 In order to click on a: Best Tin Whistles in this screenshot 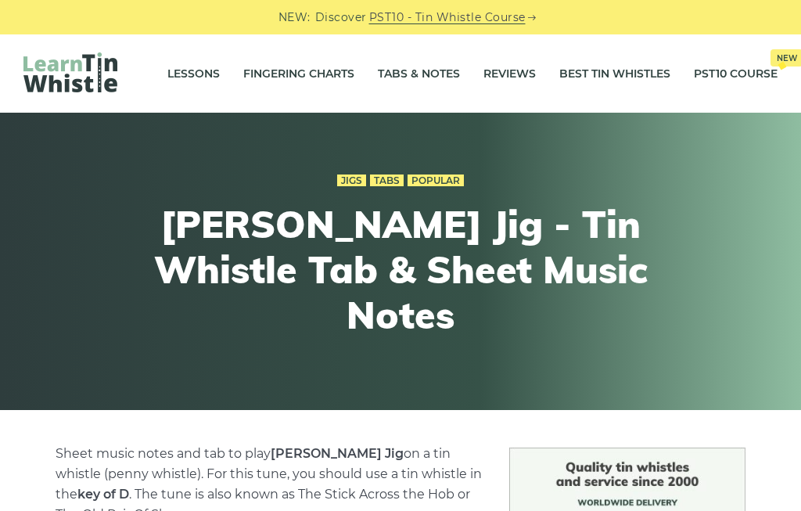, I will do `click(615, 74)`.